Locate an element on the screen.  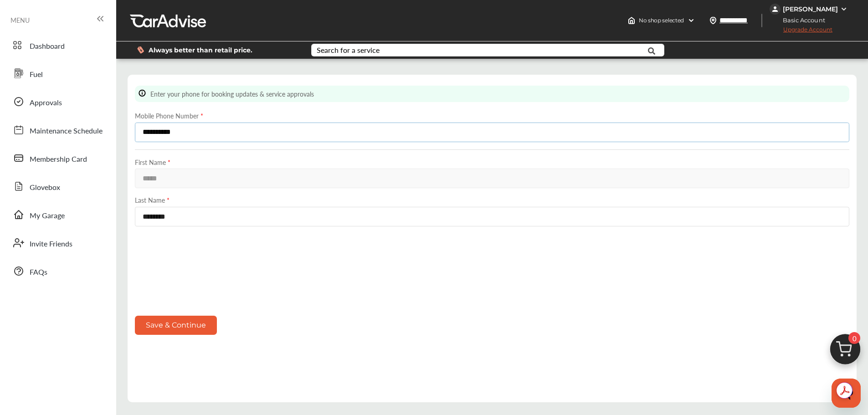
a: Membership Card is located at coordinates (58, 158).